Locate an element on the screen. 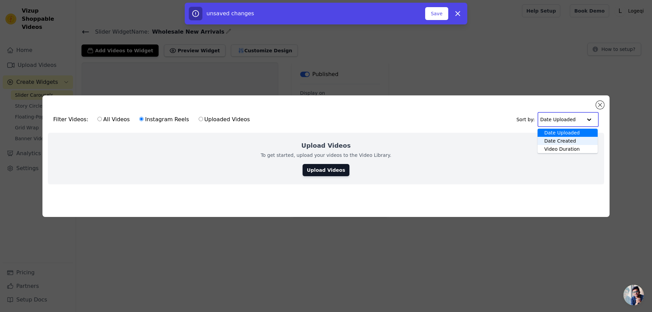 Image resolution: width=652 pixels, height=312 pixels. div: 开放式聊天 is located at coordinates (634, 295).